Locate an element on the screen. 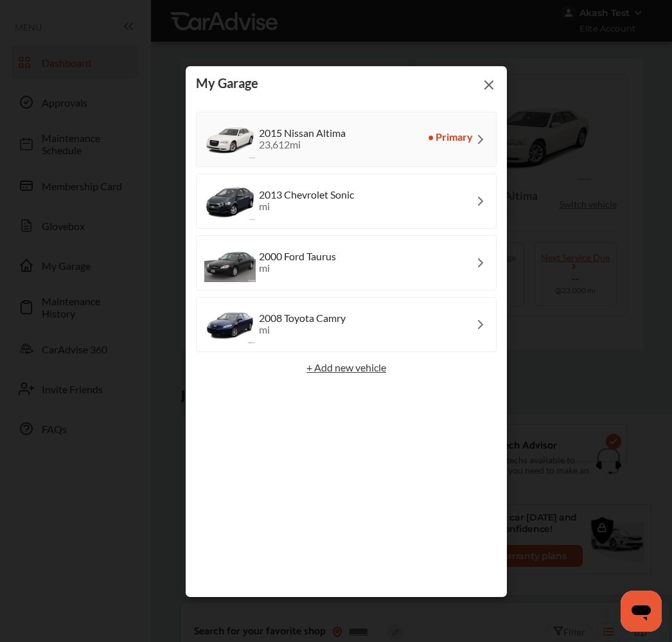 Image resolution: width=672 pixels, height=642 pixels. img: 8433_st0640_046.png is located at coordinates (230, 201).